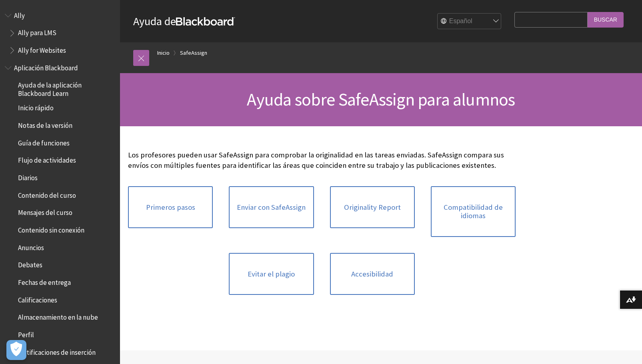 Image resolution: width=642 pixels, height=364 pixels. Describe the element at coordinates (57, 351) in the screenshot. I see `span: Notificaciones de inserción` at that location.